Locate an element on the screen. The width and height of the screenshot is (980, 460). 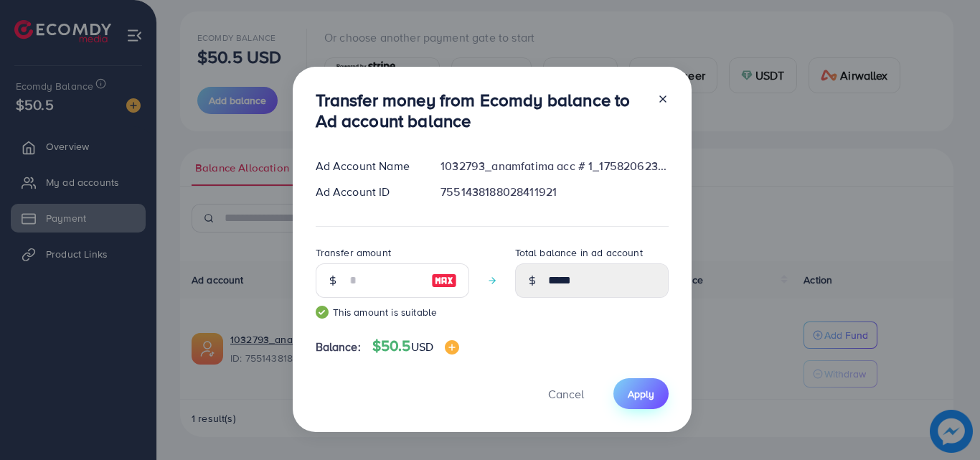
span: Balance: is located at coordinates (338, 347).